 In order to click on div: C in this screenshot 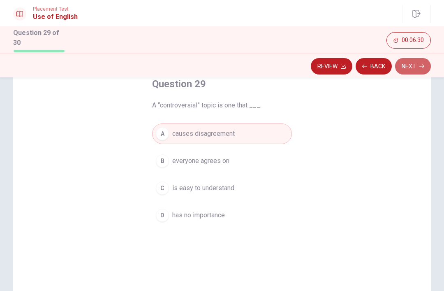, I will do `click(162, 188)`.